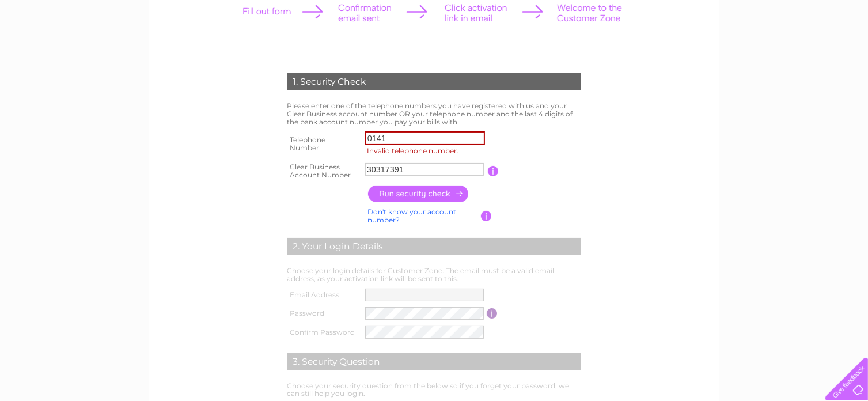  What do you see at coordinates (412, 215) in the screenshot?
I see `a: Don't know your account number?` at bounding box center [412, 215].